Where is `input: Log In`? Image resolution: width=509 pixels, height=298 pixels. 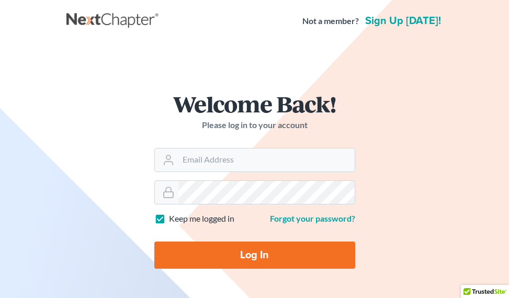
input: Log In is located at coordinates (255, 255).